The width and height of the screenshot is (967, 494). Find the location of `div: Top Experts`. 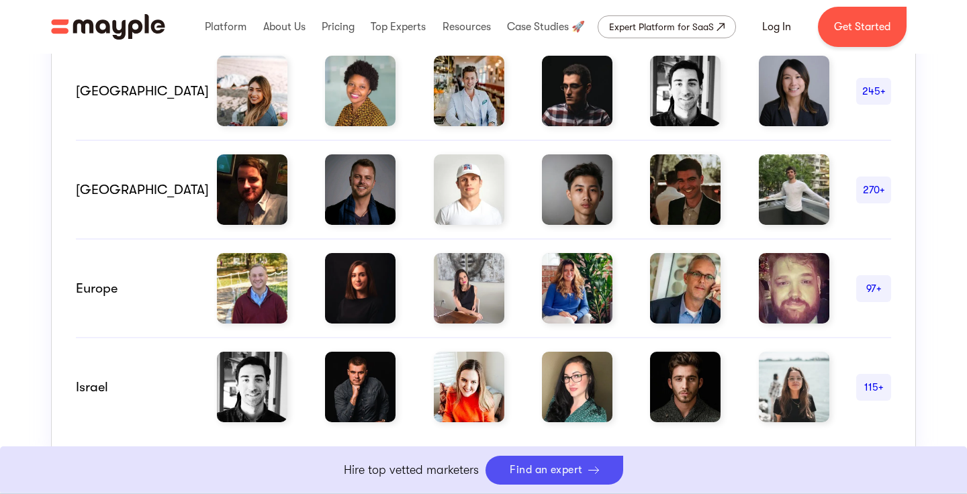

div: Top Experts is located at coordinates (398, 27).